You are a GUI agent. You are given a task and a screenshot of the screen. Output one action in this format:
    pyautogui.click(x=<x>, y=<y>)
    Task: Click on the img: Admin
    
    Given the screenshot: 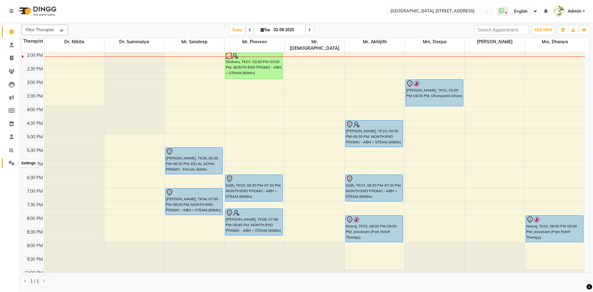 What is the action you would take?
    pyautogui.click(x=559, y=11)
    